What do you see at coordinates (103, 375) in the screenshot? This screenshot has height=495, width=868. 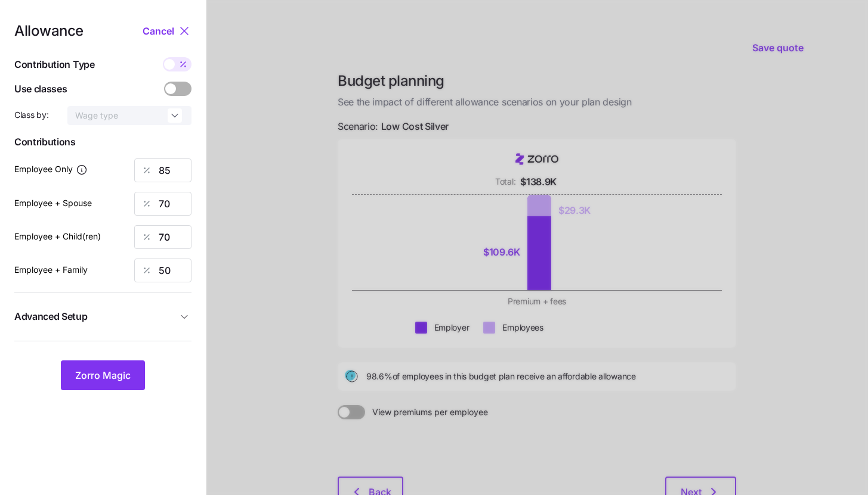 I see `button: Zorro Magic` at bounding box center [103, 375].